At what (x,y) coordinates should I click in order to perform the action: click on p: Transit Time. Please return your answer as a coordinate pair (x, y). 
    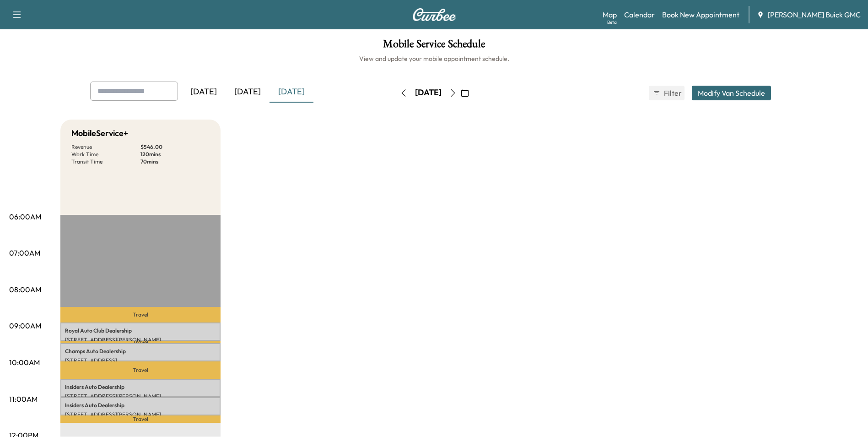
    Looking at the image, I should click on (105, 162).